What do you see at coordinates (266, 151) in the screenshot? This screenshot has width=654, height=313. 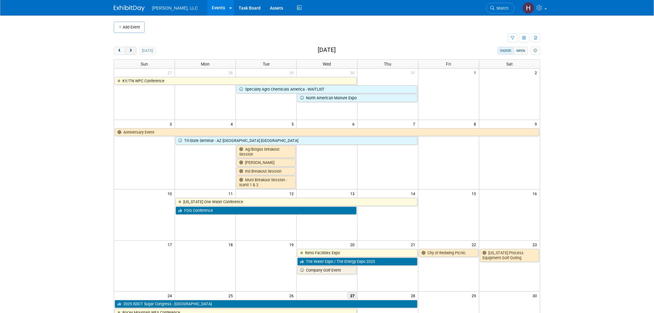 I see `a: Ag/Biogas breakout Session` at bounding box center [266, 151].